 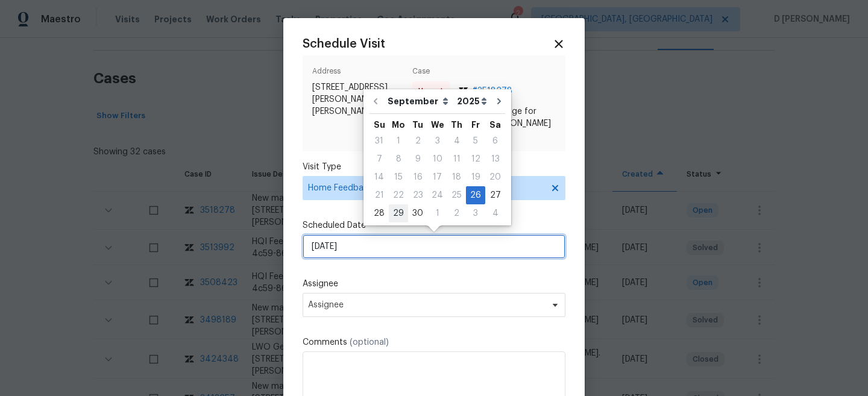 What do you see at coordinates (437, 159) in the screenshot?
I see `div: 10` at bounding box center [437, 159].